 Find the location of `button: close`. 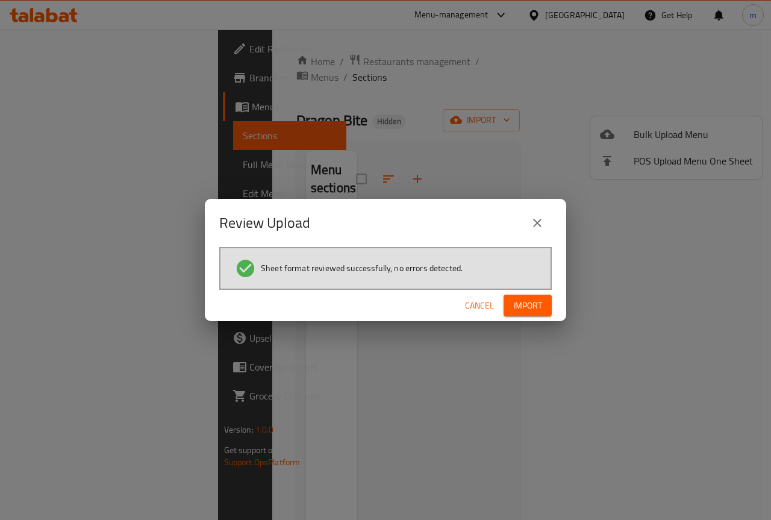

button: close is located at coordinates (537, 223).